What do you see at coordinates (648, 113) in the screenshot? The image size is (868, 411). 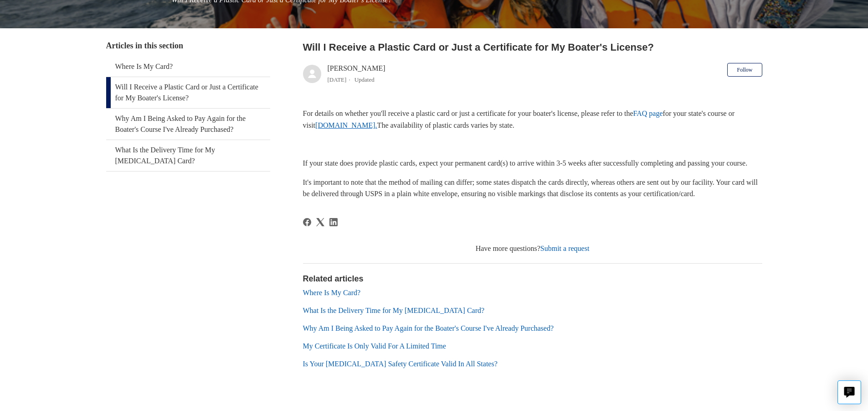 I see `a: FAQ page` at bounding box center [648, 113].